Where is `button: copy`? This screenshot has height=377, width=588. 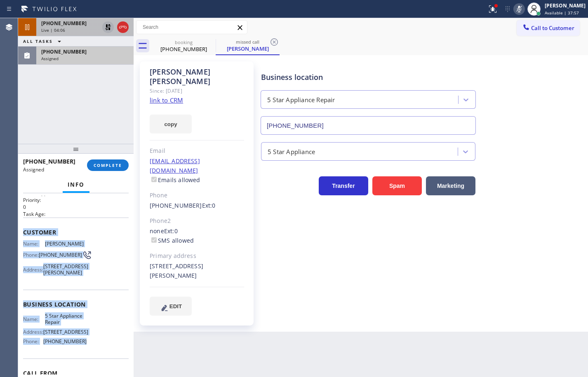 button: copy is located at coordinates (171, 124).